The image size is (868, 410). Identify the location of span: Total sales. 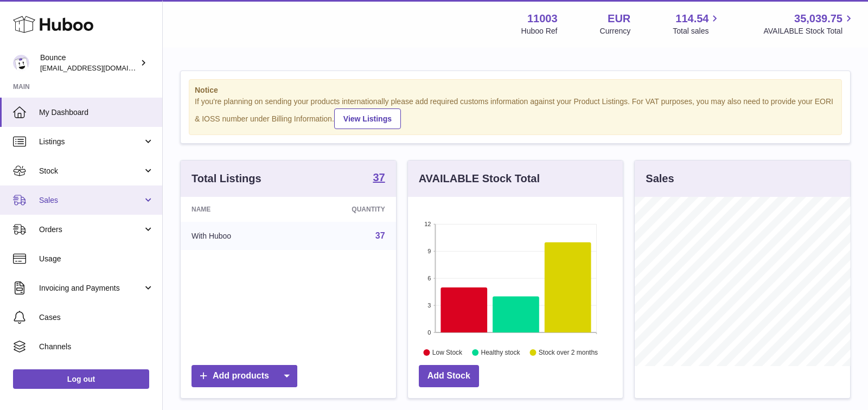
(697, 31).